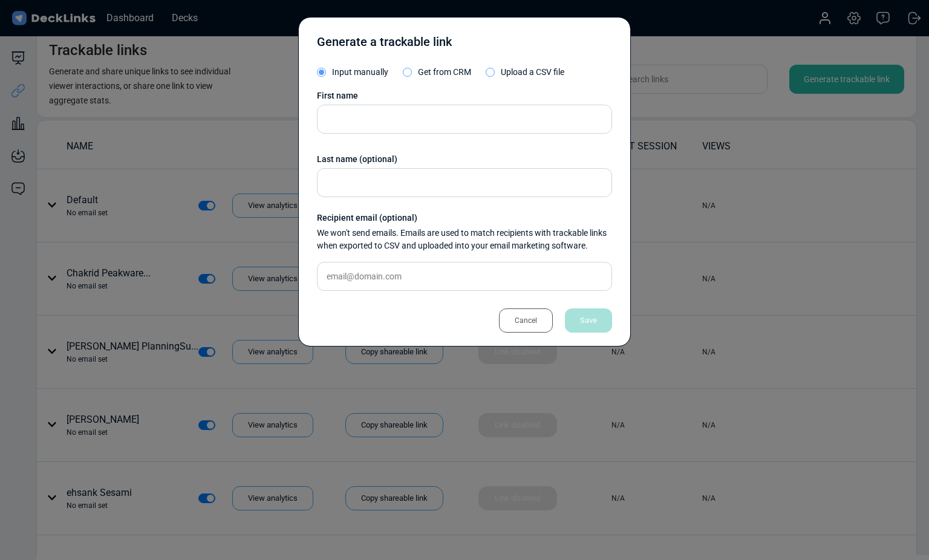 The width and height of the screenshot is (929, 560). What do you see at coordinates (384, 45) in the screenshot?
I see `div: Generate a trackable link` at bounding box center [384, 45].